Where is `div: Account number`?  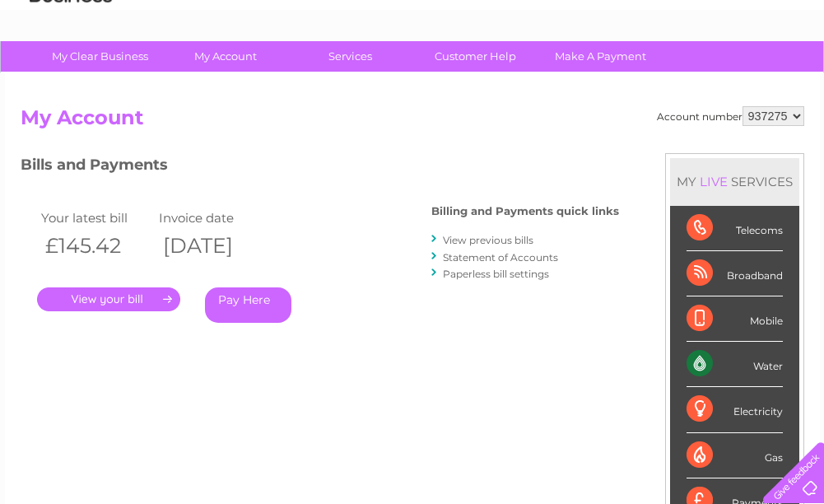 div: Account number is located at coordinates (730, 116).